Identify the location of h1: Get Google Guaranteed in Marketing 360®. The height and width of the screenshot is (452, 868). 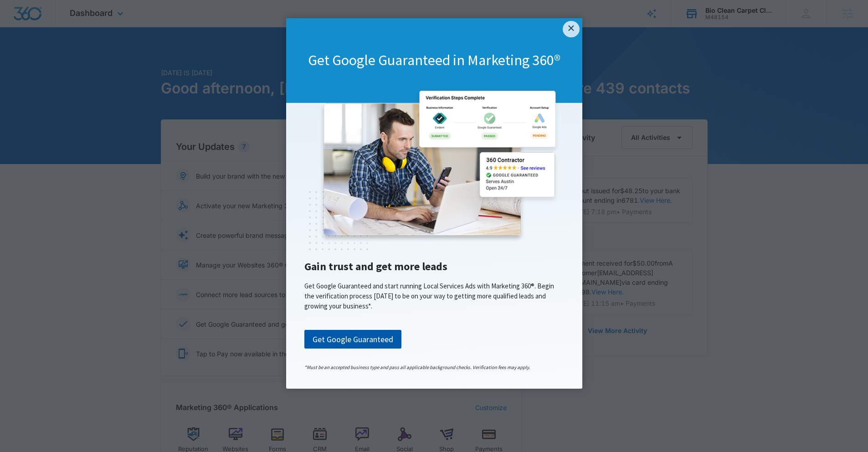
(434, 61).